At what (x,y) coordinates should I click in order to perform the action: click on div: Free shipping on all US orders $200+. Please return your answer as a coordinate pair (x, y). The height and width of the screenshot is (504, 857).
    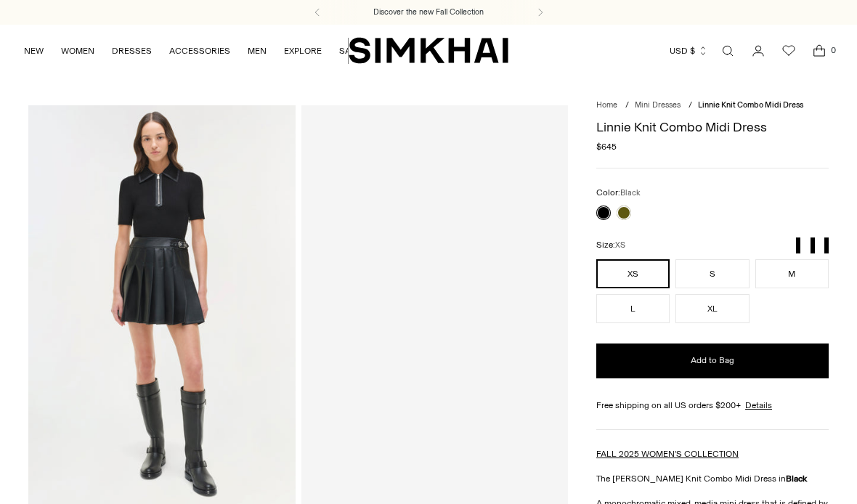
    Looking at the image, I should click on (712, 405).